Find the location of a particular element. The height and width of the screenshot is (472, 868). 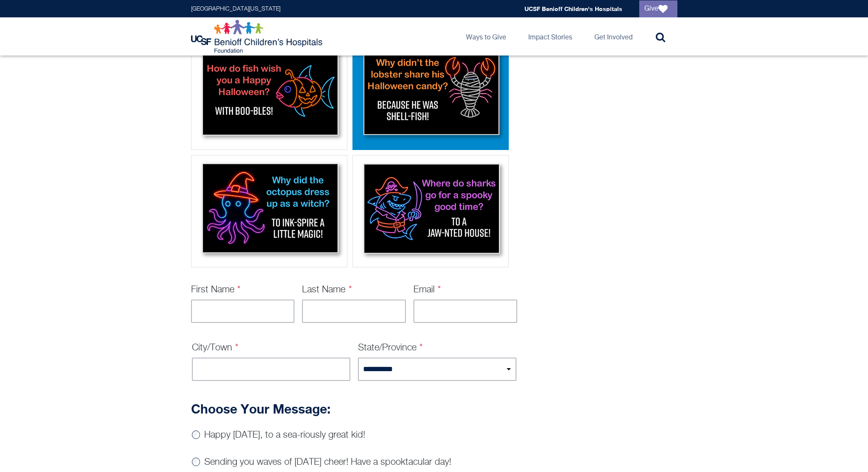

img: Octopus is located at coordinates (269, 210).